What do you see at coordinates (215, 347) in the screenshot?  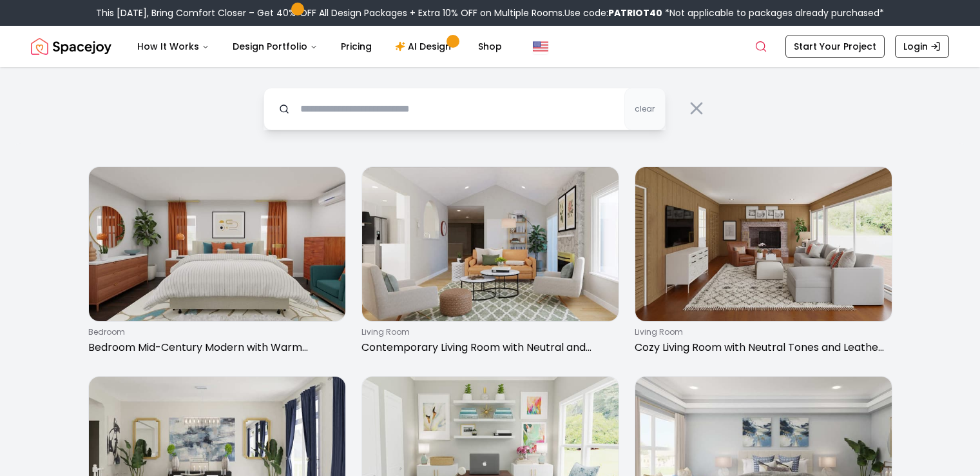 I see `p: Bedroom Mid-Century Modern with Warm Accents` at bounding box center [215, 347].